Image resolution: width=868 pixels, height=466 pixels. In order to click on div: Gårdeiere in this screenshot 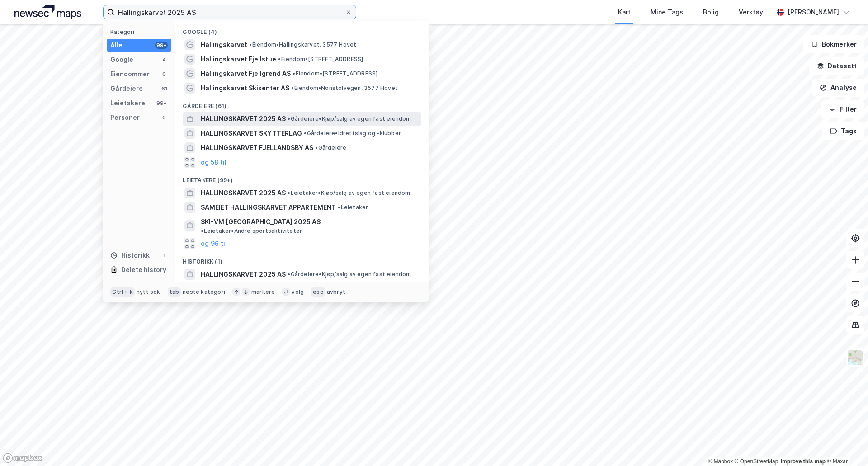, I will do `click(127, 89)`.